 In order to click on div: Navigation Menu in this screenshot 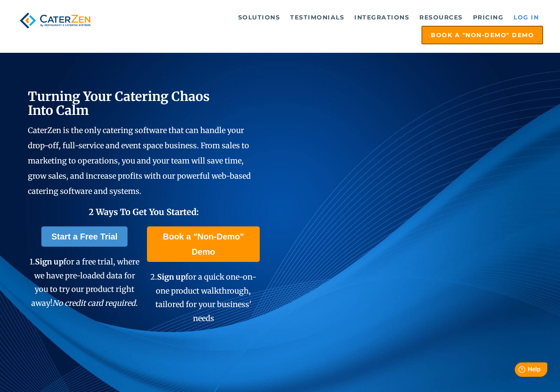, I will do `click(325, 26)`.